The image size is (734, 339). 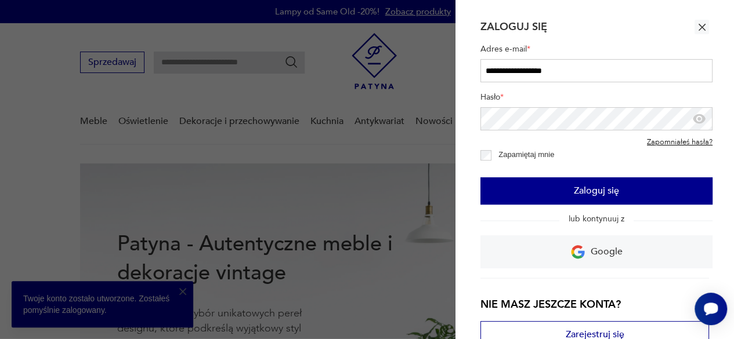 I want to click on label: Hasło, so click(x=596, y=99).